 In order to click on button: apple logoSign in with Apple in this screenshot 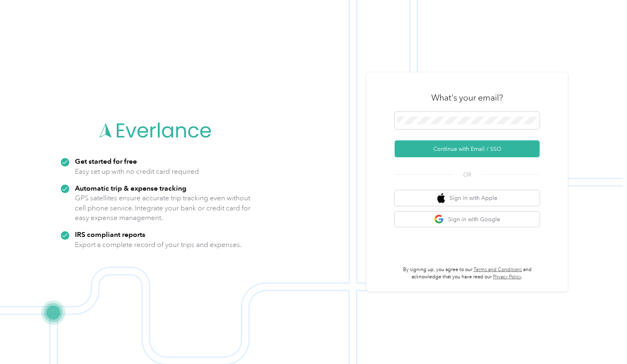, I will do `click(467, 198)`.